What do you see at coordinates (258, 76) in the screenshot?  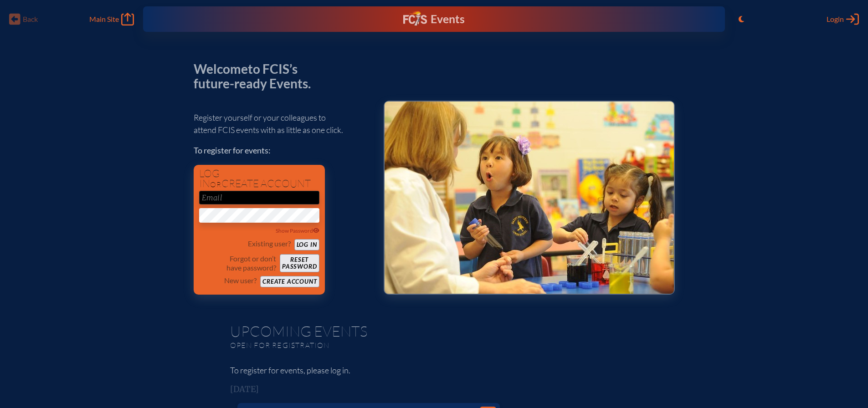 I see `p: Welcome to FCIS’s future-ready Events.` at bounding box center [258, 76].